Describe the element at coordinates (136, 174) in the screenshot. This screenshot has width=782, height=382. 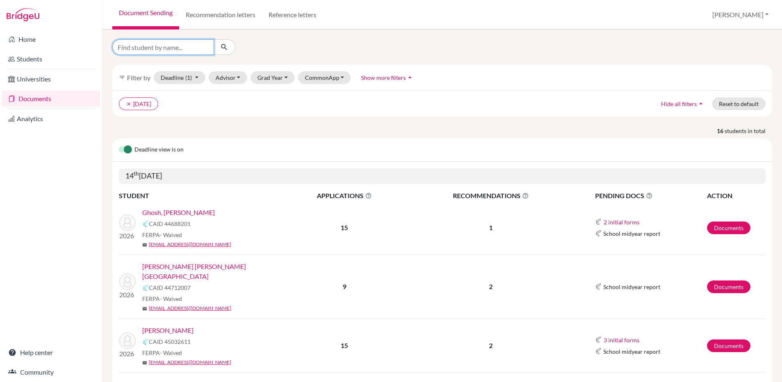
I see `sup: th` at that location.